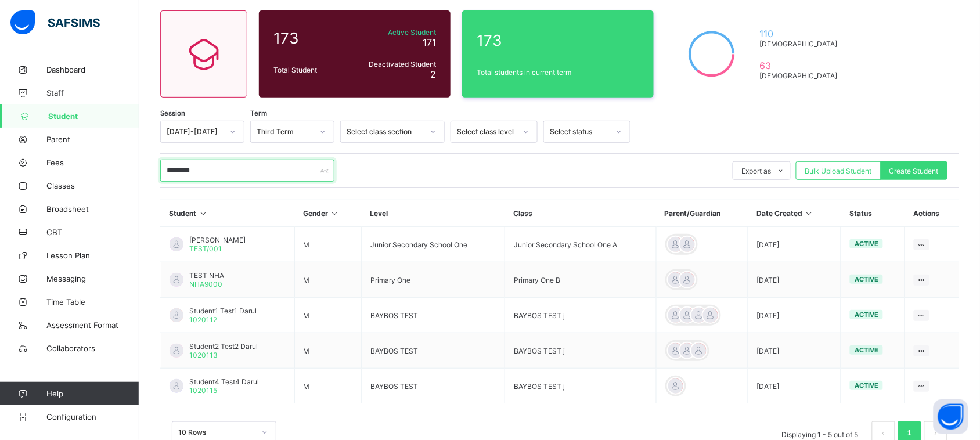 The width and height of the screenshot is (980, 440). What do you see at coordinates (93, 416) in the screenshot?
I see `span: Configuration` at bounding box center [93, 416].